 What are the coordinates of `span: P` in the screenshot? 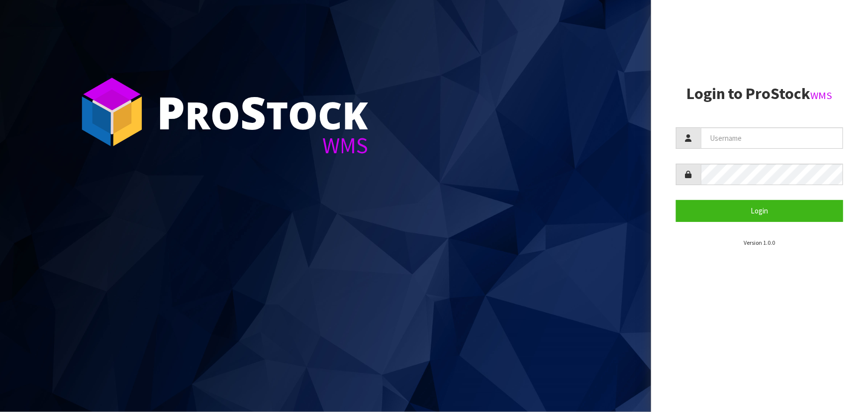 It's located at (171, 112).